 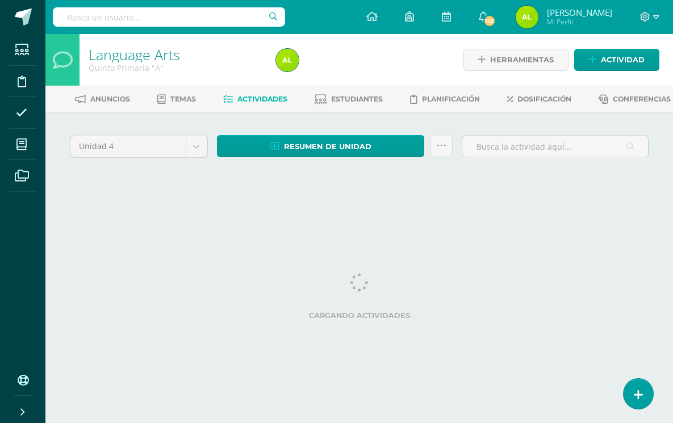 I want to click on span: Planificación, so click(x=451, y=99).